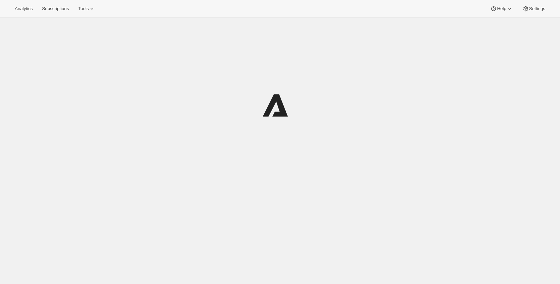 Image resolution: width=560 pixels, height=284 pixels. I want to click on span: Analytics, so click(24, 9).